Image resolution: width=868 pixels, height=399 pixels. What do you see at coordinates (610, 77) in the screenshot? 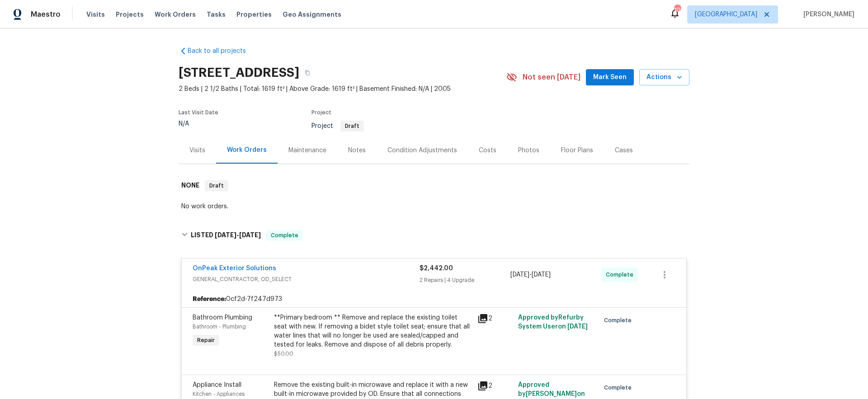
I see `button: Mark Seen` at bounding box center [610, 77].